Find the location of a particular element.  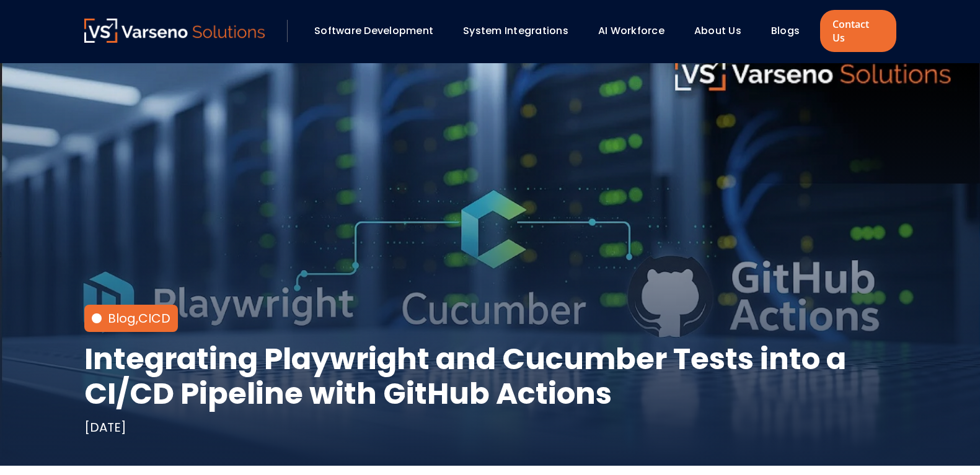

div: Software Development is located at coordinates (379, 31).